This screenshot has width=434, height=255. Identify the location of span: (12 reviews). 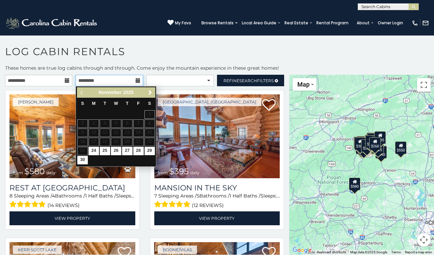
(208, 206).